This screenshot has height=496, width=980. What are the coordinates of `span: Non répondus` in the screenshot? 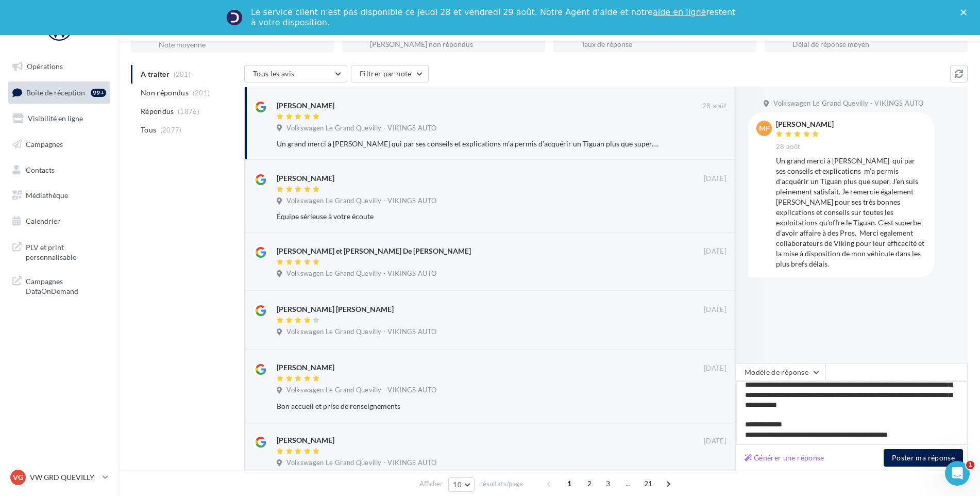 It's located at (165, 93).